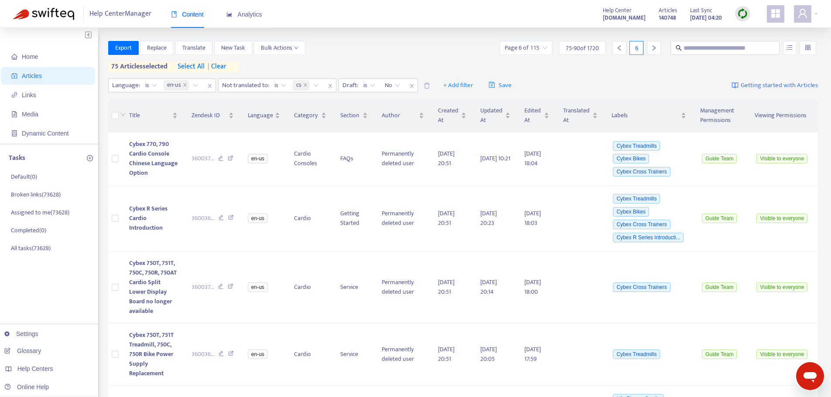 The image size is (831, 397). What do you see at coordinates (244, 85) in the screenshot?
I see `span: Not translated to :` at bounding box center [244, 85].